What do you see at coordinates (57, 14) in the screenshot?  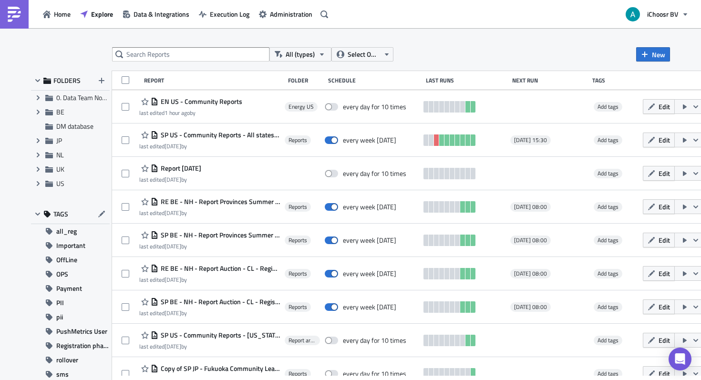 I see `button: Home` at bounding box center [57, 14].